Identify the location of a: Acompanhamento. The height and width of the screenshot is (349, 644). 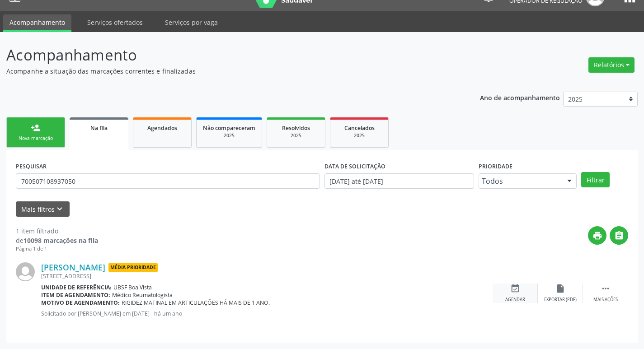
(37, 23).